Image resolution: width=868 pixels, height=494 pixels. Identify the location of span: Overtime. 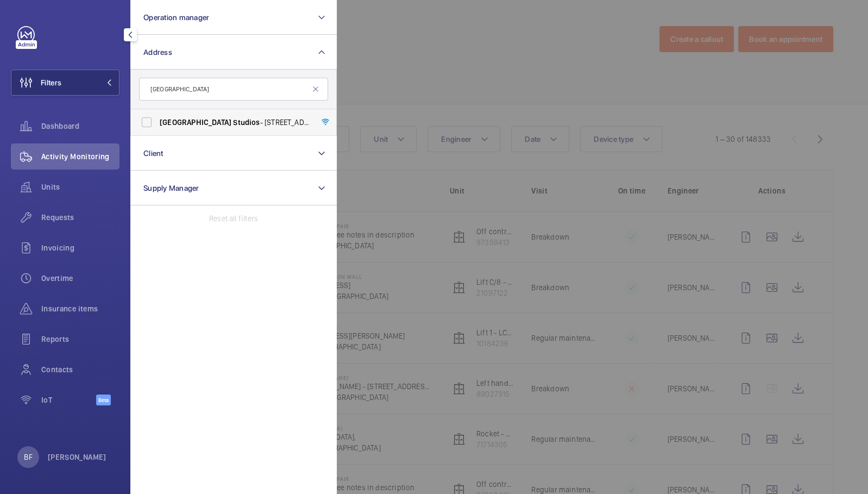
(80, 278).